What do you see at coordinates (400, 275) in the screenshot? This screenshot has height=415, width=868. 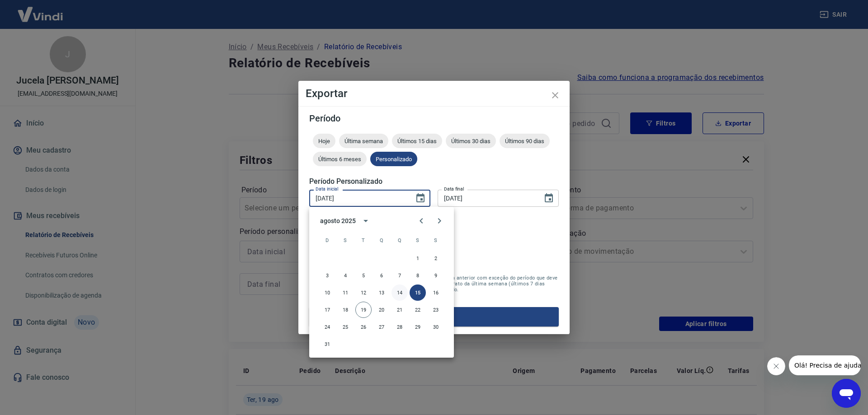 I see `button: 7` at bounding box center [400, 275].